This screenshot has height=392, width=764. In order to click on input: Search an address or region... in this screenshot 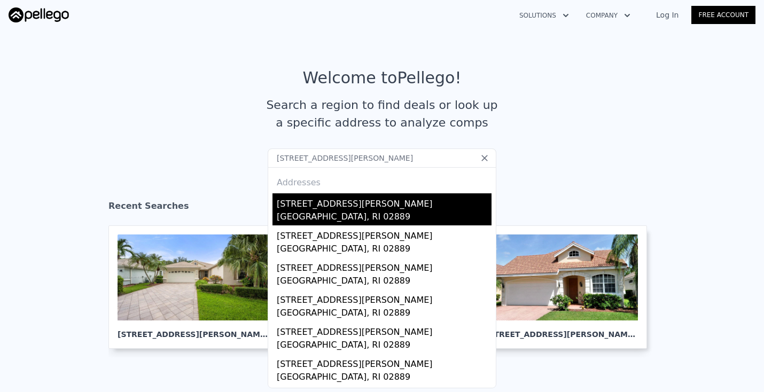, I will do `click(382, 158)`.